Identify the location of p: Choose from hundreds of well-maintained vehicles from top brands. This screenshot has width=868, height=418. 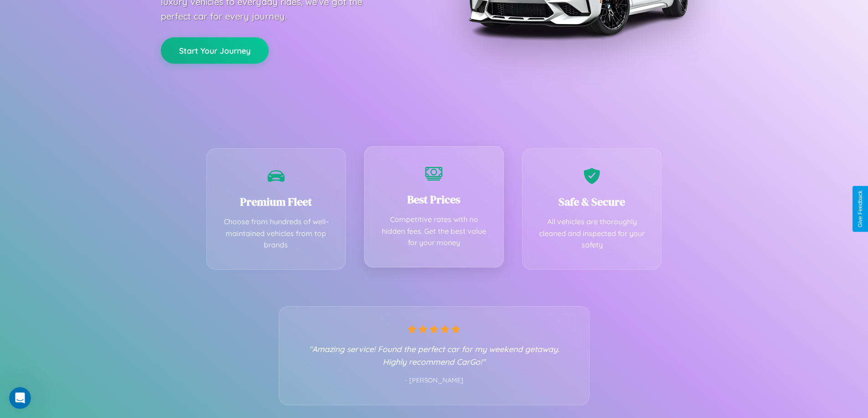
(276, 234).